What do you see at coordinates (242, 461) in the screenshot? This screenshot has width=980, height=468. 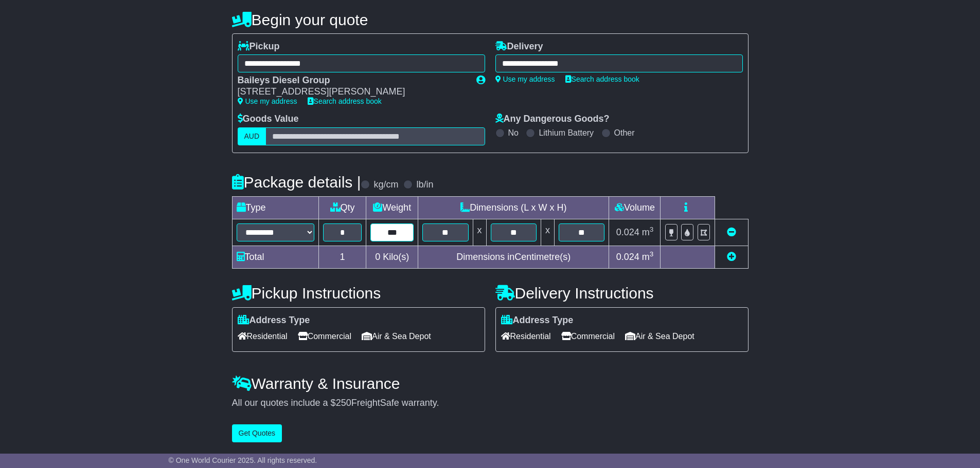 I see `span: © One World Courier 2025. All rights reserved.` at bounding box center [242, 461].